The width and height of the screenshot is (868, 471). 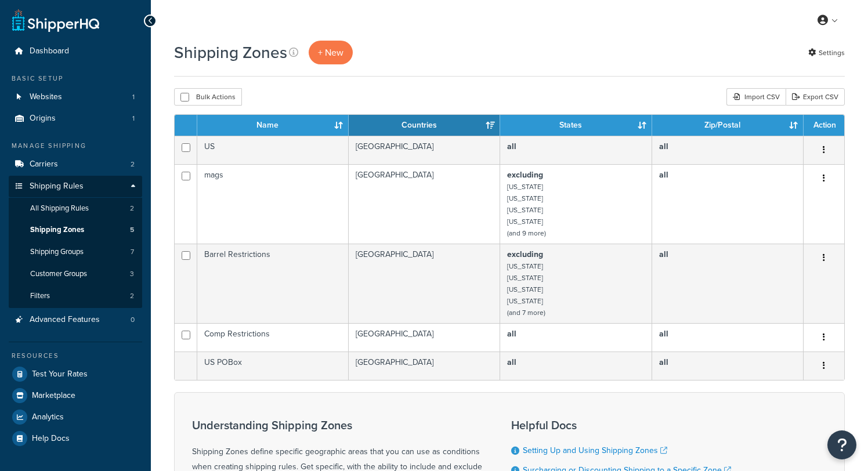 What do you see at coordinates (42, 118) in the screenshot?
I see `span: Origins` at bounding box center [42, 118].